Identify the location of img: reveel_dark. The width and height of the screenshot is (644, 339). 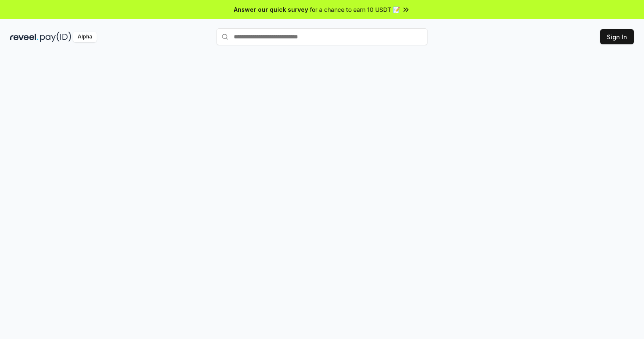
(24, 37).